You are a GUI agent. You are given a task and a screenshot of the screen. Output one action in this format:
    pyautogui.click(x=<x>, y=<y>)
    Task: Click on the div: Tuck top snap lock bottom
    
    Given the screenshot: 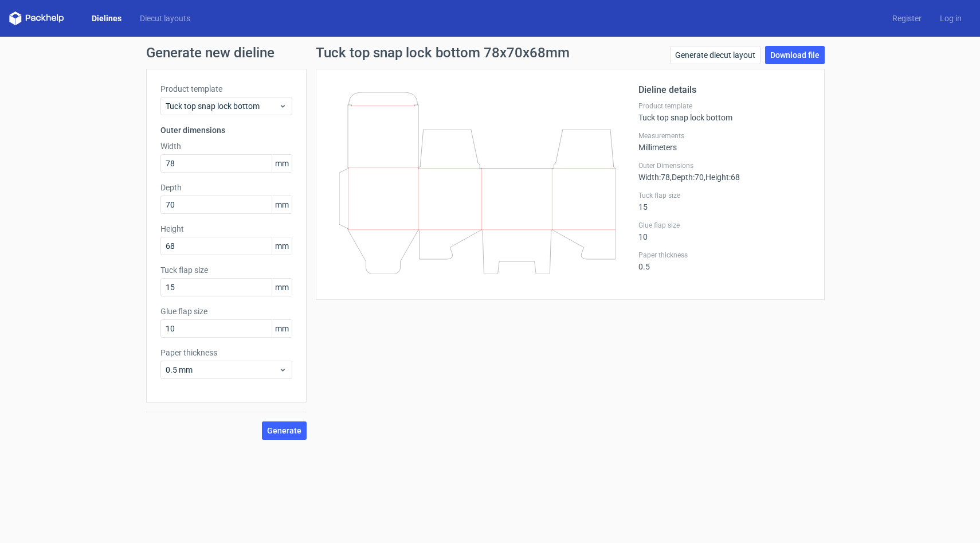 What is the action you would take?
    pyautogui.click(x=724, y=112)
    